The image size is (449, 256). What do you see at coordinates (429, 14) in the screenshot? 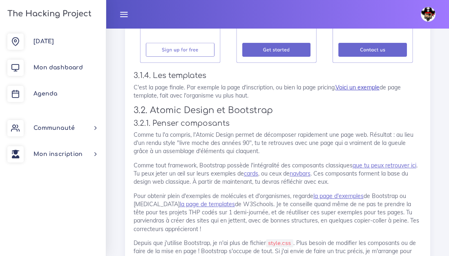
I see `a: avatar` at bounding box center [429, 14].